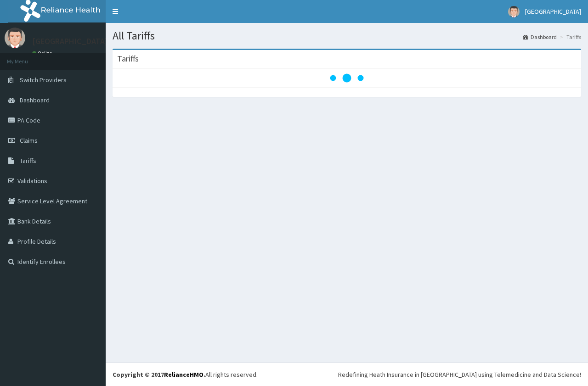 This screenshot has height=386, width=588. What do you see at coordinates (569, 37) in the screenshot?
I see `li: Tariffs` at bounding box center [569, 37].